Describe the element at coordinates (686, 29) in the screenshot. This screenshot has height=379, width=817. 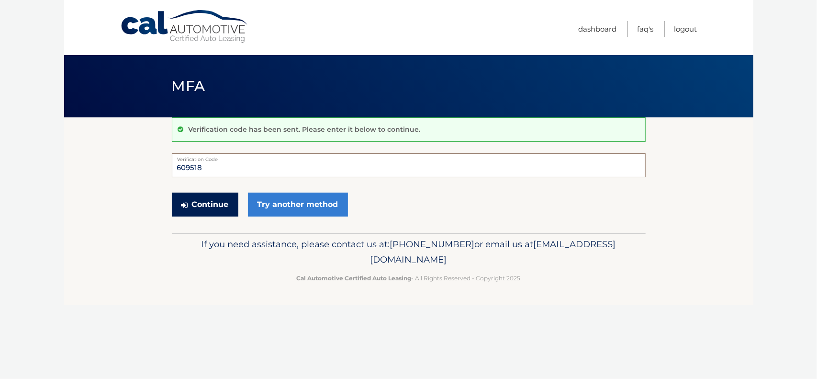
I see `a: Logout` at that location.